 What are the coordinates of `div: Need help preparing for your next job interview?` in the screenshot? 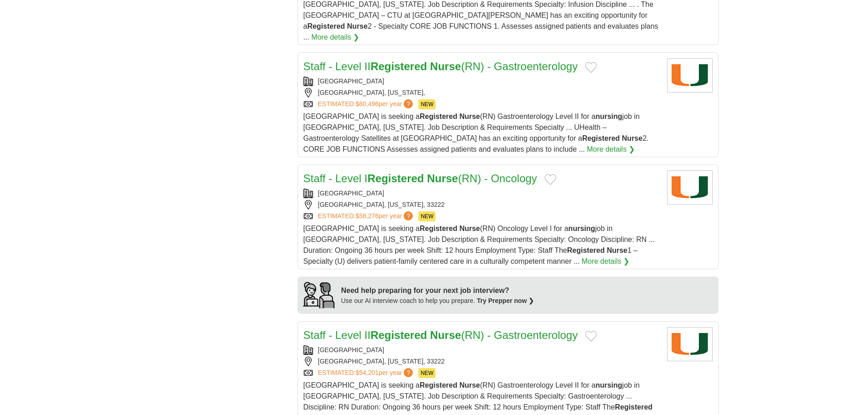 It's located at (438, 291).